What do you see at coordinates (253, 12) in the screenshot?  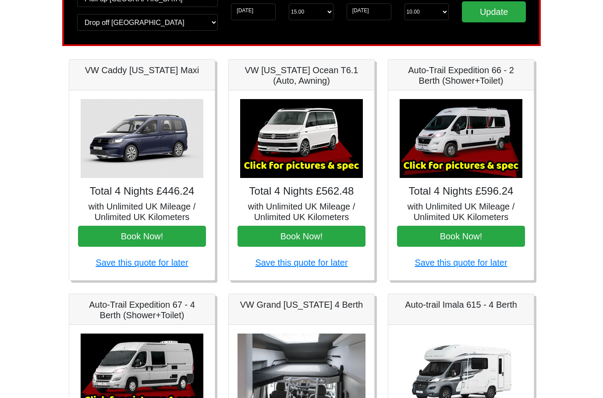 I see `input: Start Date` at bounding box center [253, 12].